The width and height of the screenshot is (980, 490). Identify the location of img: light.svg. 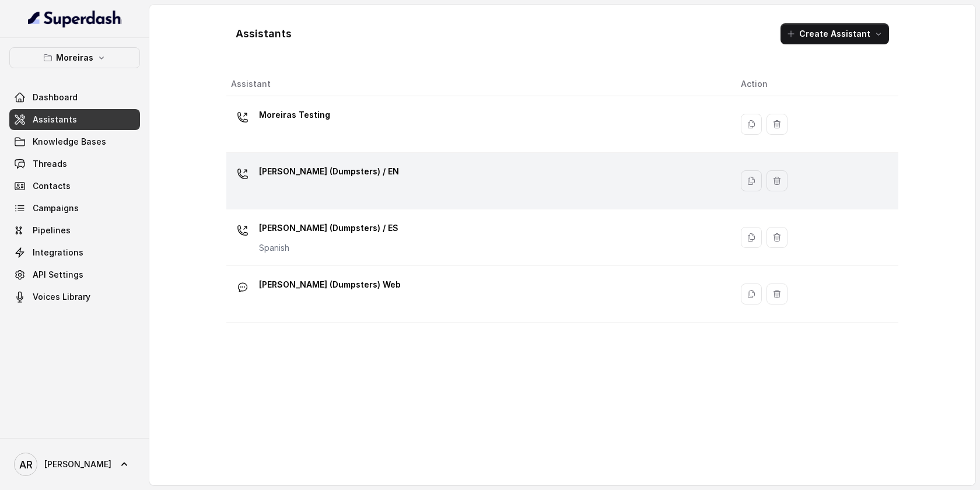
(75, 19).